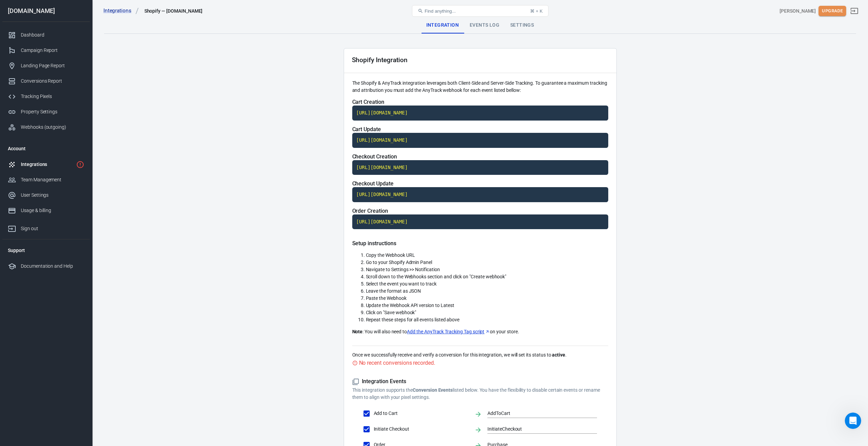  What do you see at coordinates (537, 413) in the screenshot?
I see `input: AddToCart` at bounding box center [537, 413].